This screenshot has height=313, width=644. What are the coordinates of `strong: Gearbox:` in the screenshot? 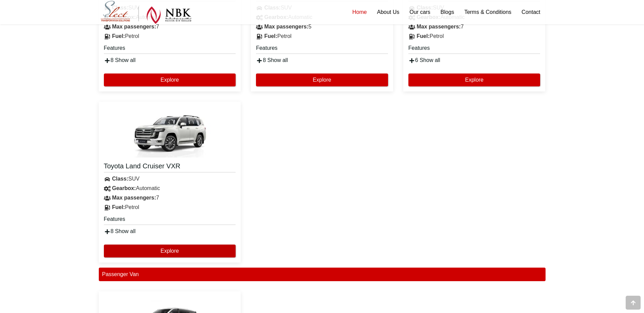 It's located at (124, 188).